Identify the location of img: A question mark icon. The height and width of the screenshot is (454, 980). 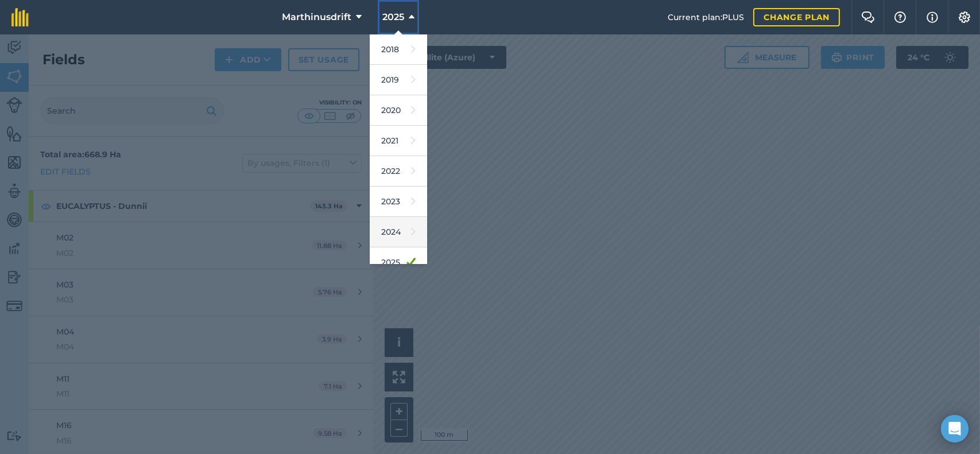
(901, 17).